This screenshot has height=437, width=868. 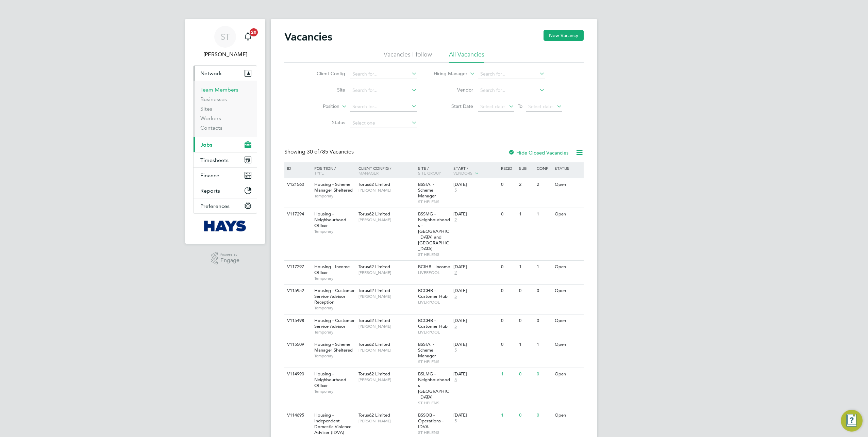 I want to click on span: Select date, so click(x=493, y=107).